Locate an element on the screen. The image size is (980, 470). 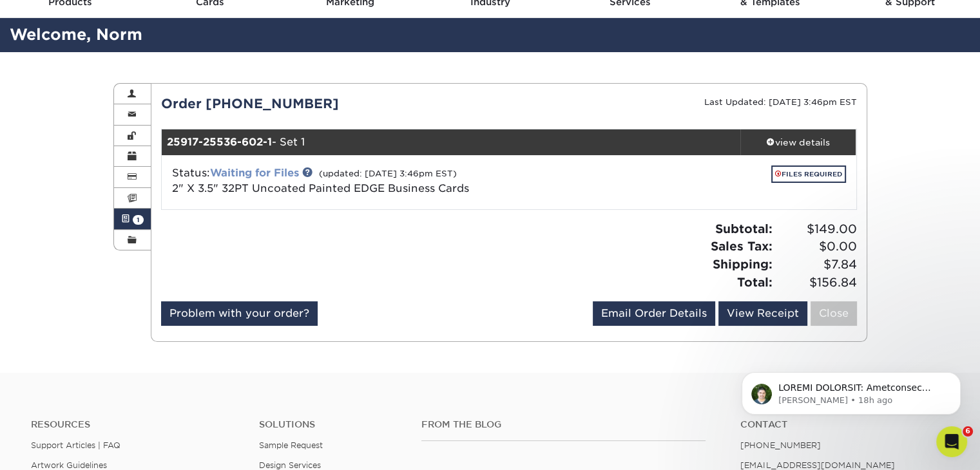
img: Profile image for Matthew is located at coordinates (39, 49).